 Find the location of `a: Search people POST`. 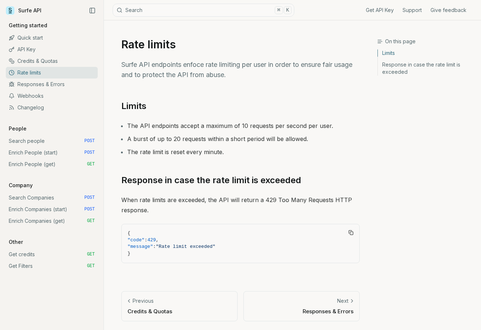

a: Search people POST is located at coordinates (52, 141).